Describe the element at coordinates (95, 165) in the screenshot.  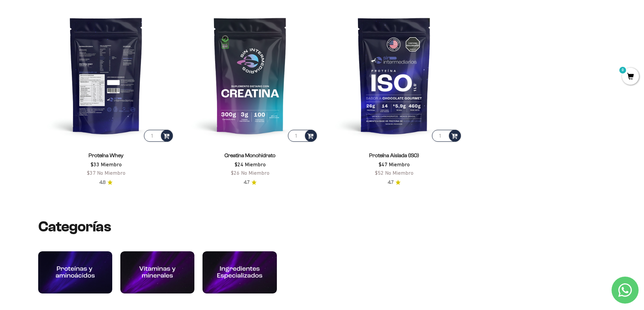
I see `span: $33` at that location.